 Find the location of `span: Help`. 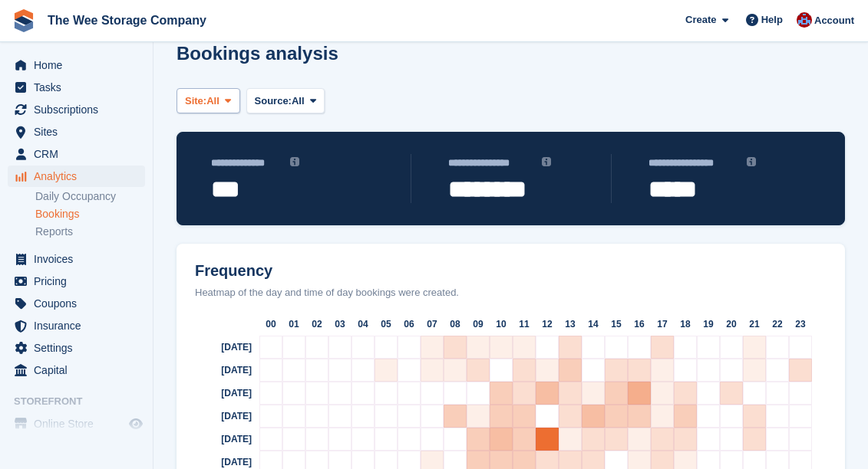

span: Help is located at coordinates (771, 20).